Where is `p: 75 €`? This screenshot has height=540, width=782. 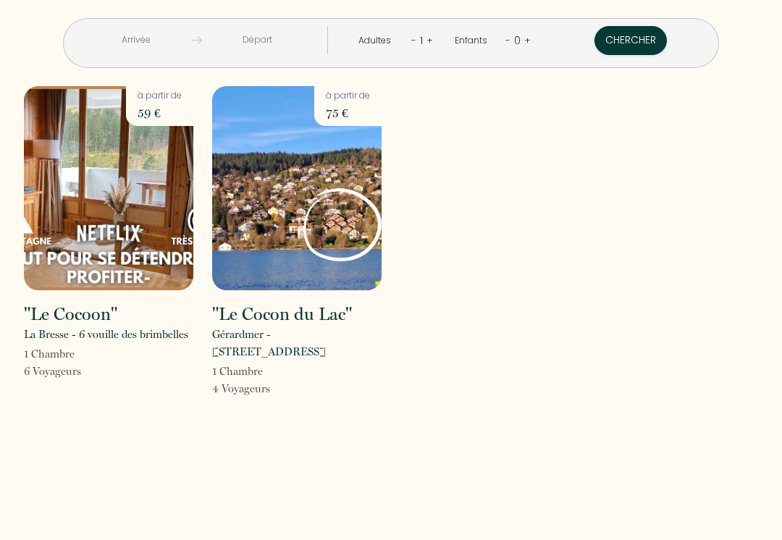 p: 75 € is located at coordinates (348, 113).